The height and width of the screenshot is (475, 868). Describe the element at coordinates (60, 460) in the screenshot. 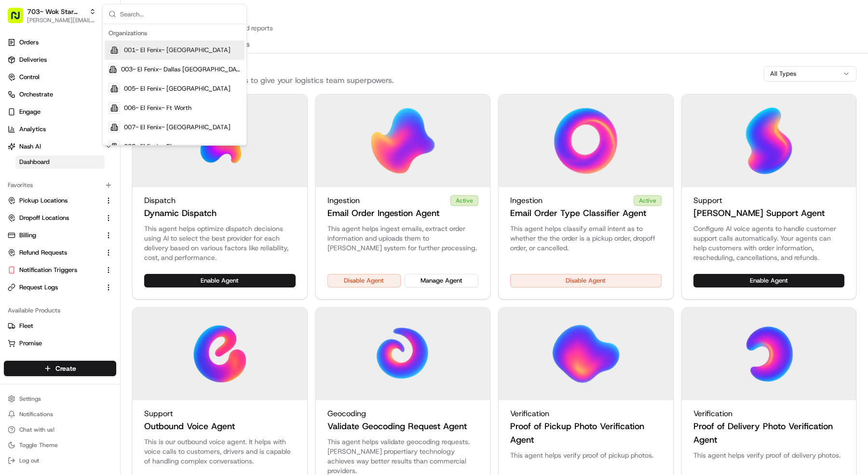

I see `button: Log out` at that location.